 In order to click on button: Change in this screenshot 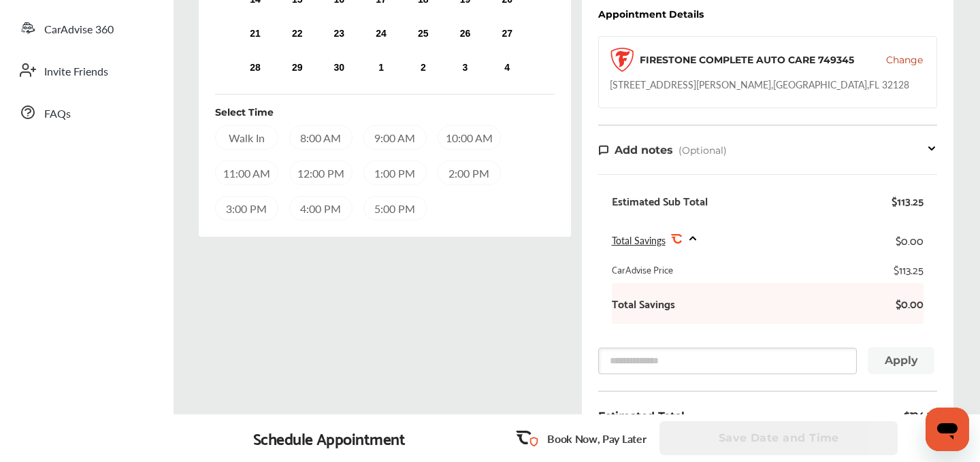, I will do `click(905, 60)`.